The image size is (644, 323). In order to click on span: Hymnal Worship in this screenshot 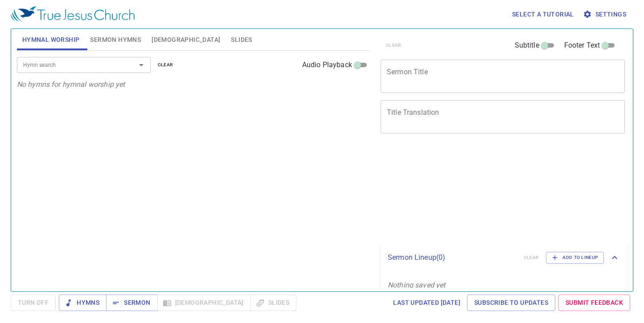, I will do `click(51, 40)`.